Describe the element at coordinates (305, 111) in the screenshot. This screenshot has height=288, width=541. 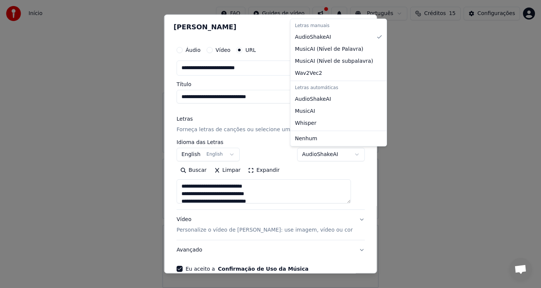
I see `span: MusicAI` at that location.